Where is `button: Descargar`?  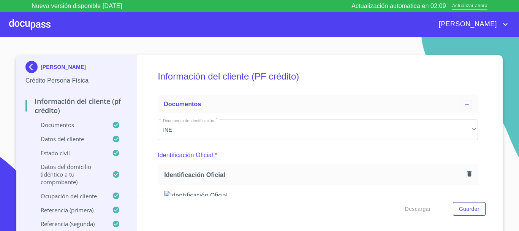
button: Descargar is located at coordinates (418, 209).